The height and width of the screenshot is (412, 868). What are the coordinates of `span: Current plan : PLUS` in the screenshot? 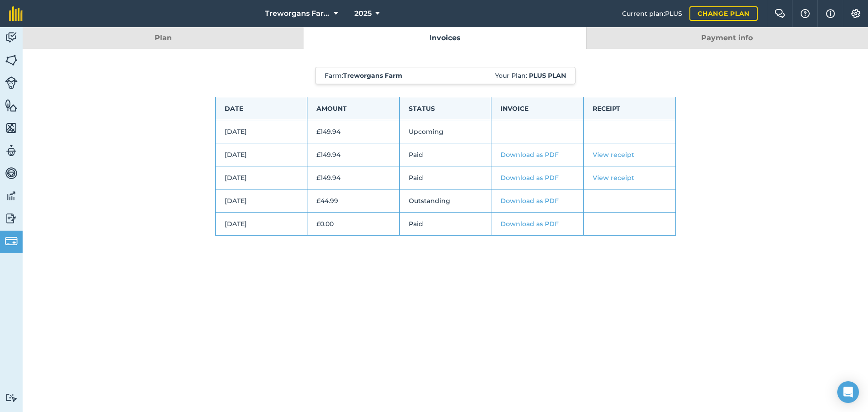 It's located at (652, 13).